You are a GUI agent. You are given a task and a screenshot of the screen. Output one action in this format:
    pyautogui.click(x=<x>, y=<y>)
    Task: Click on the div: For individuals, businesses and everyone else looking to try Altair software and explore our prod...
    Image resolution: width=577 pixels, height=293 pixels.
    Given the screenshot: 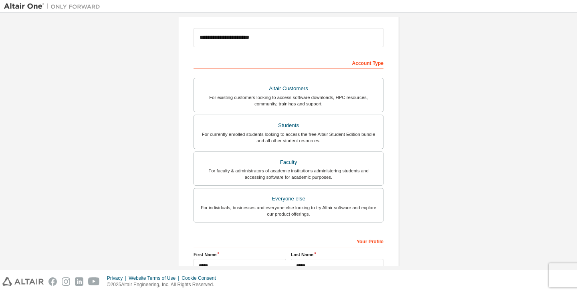 What is the action you would take?
    pyautogui.click(x=289, y=211)
    